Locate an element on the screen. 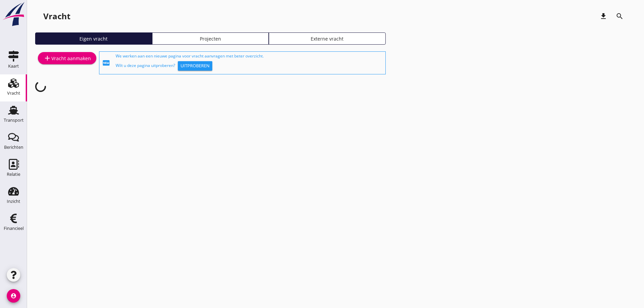  div: Projecten is located at coordinates (211, 39).